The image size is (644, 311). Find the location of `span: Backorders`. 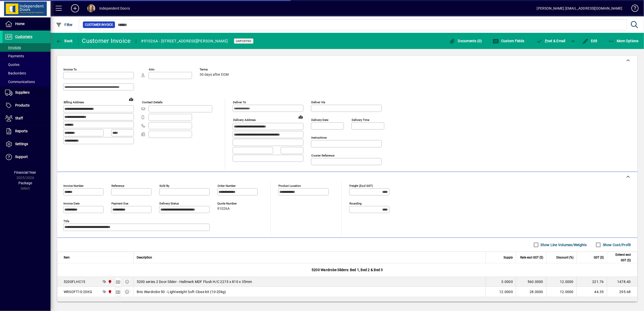

span: Backorders is located at coordinates (16, 73).